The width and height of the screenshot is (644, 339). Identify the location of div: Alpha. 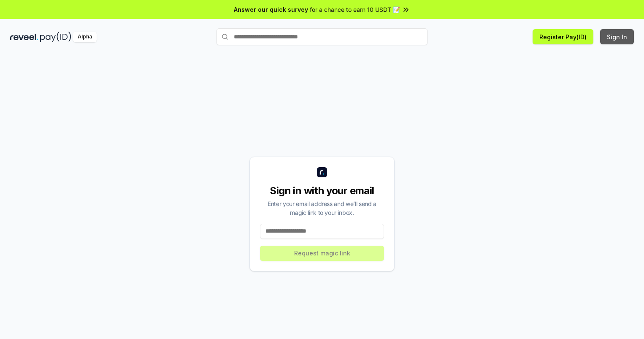
(85, 37).